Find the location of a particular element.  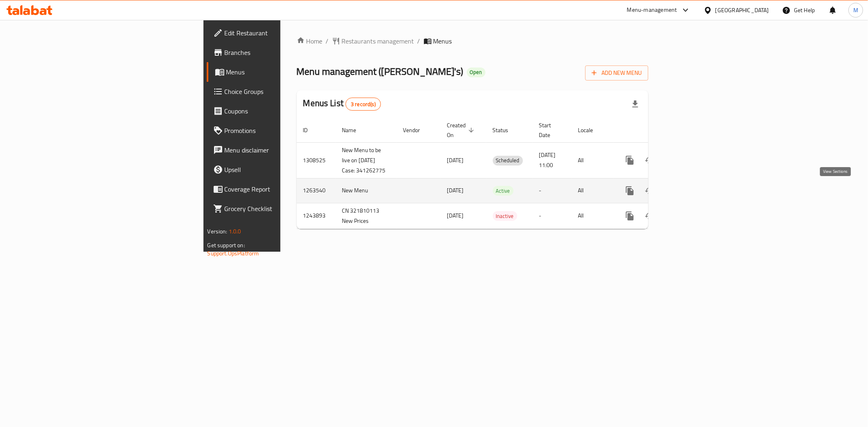

table: enhanced table is located at coordinates (501, 173).